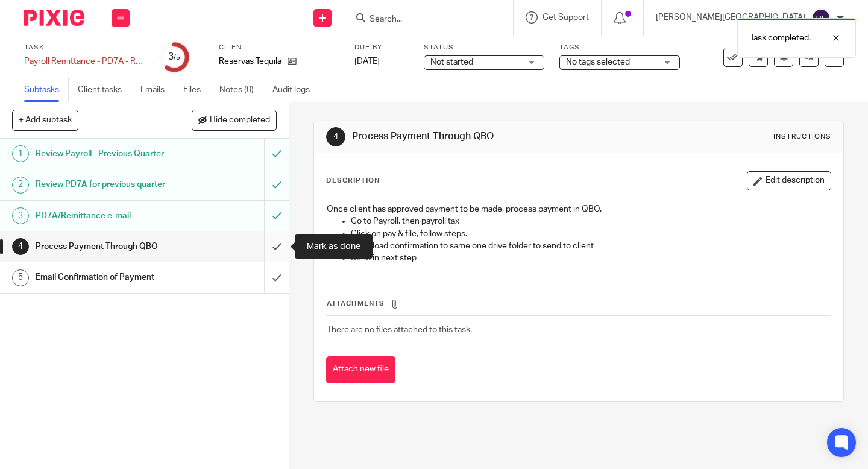 The height and width of the screenshot is (469, 868). Describe the element at coordinates (197, 90) in the screenshot. I see `a: Files` at that location.